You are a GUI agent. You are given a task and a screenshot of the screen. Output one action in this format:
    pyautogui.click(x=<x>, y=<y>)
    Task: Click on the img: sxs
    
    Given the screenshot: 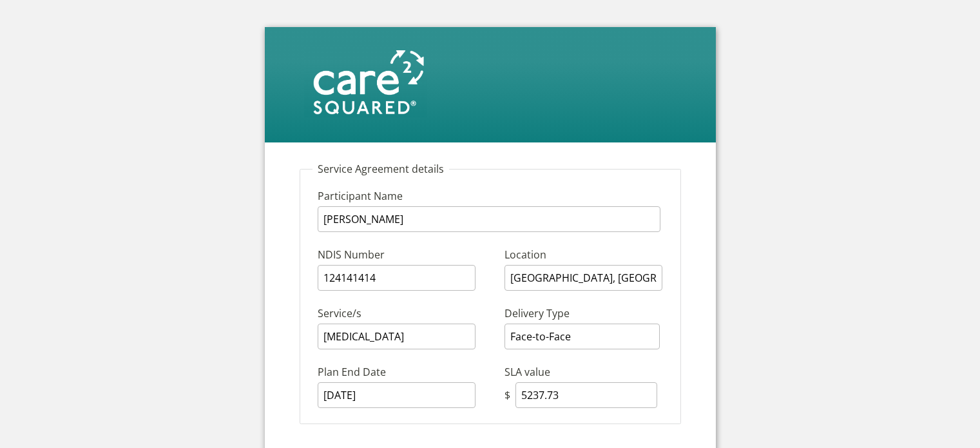 What is the action you would take?
    pyautogui.click(x=366, y=82)
    